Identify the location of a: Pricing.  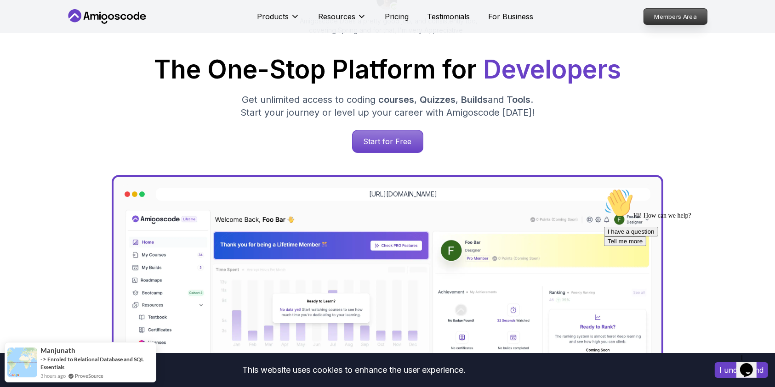
(397, 17).